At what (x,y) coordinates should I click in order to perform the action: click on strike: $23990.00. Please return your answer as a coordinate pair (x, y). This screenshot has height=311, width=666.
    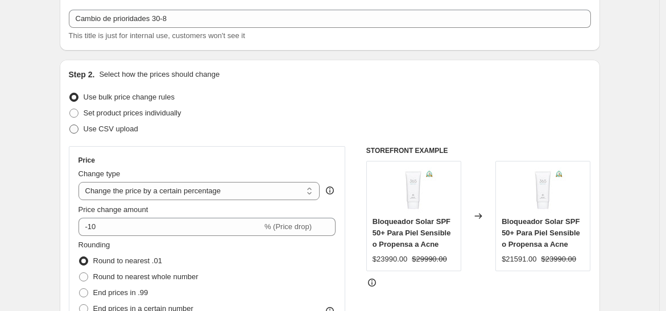
    Looking at the image, I should click on (558, 259).